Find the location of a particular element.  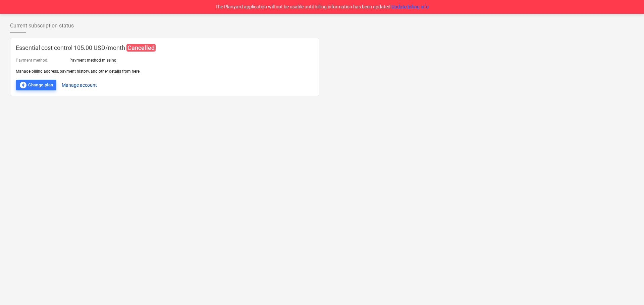

button: Change plan is located at coordinates (36, 85).